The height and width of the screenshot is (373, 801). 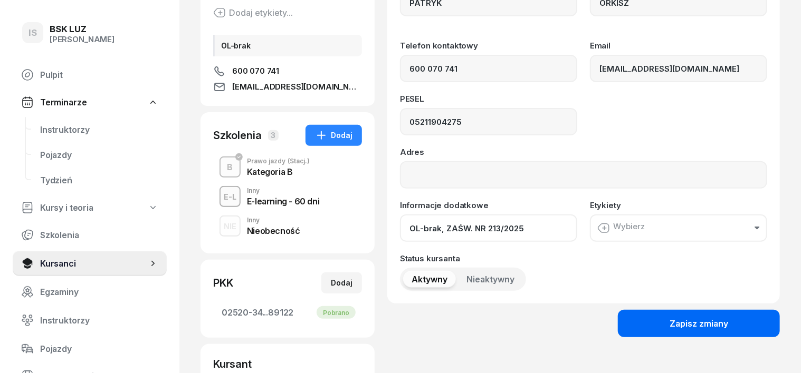 What do you see at coordinates (253, 13) in the screenshot?
I see `div: Dodaj etykiety...` at bounding box center [253, 13].